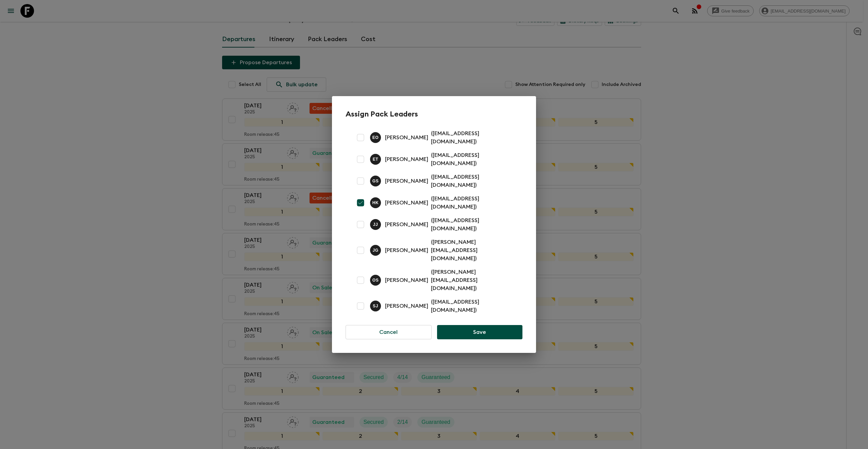 The width and height of the screenshot is (868, 449). What do you see at coordinates (388, 332) in the screenshot?
I see `button: Cancel` at bounding box center [388, 332].